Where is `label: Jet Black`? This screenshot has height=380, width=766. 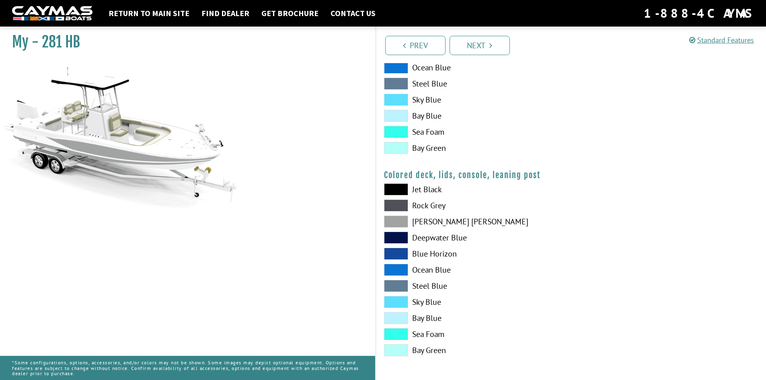 label: Jet Black is located at coordinates (473, 189).